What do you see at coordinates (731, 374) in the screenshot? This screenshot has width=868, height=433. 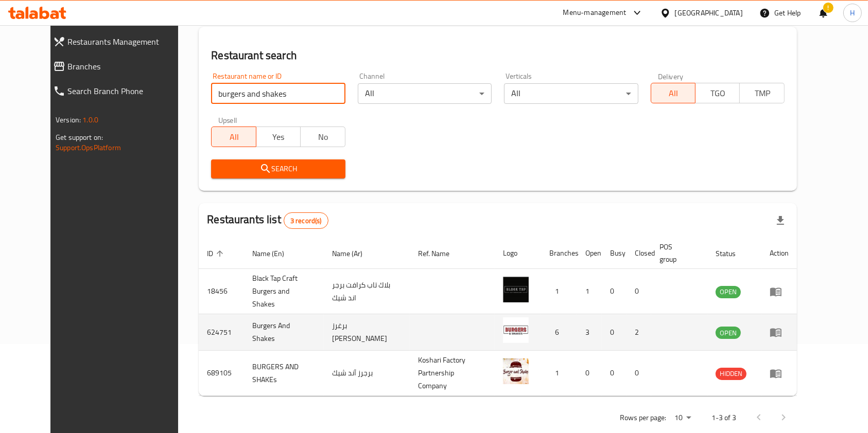 I see `div: HIDDEN` at bounding box center [731, 374].